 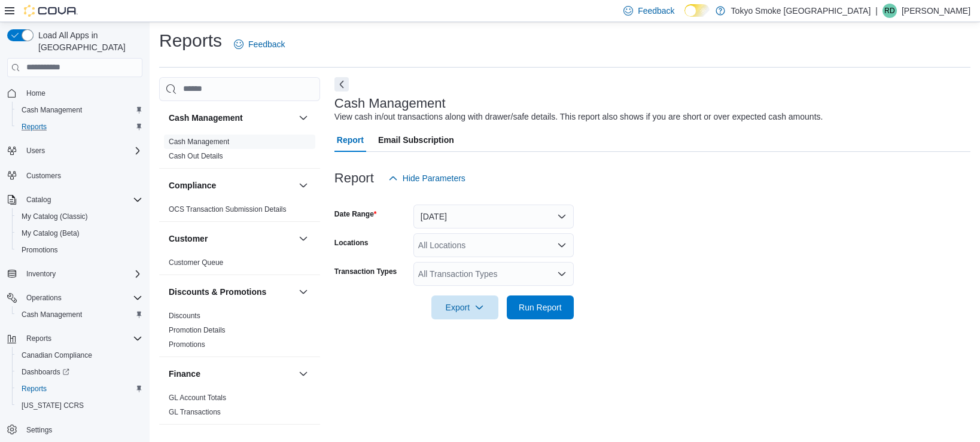 What do you see at coordinates (75, 93) in the screenshot?
I see `button: Home` at bounding box center [75, 93].